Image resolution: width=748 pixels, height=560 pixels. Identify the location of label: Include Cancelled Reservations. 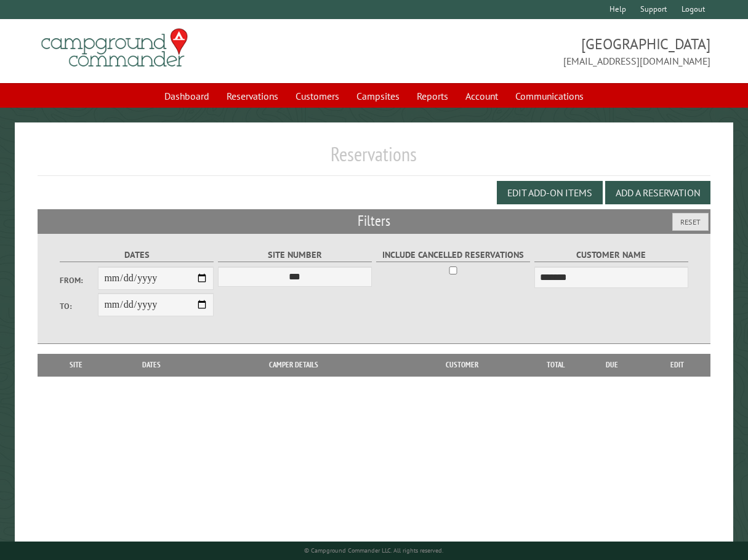
(453, 255).